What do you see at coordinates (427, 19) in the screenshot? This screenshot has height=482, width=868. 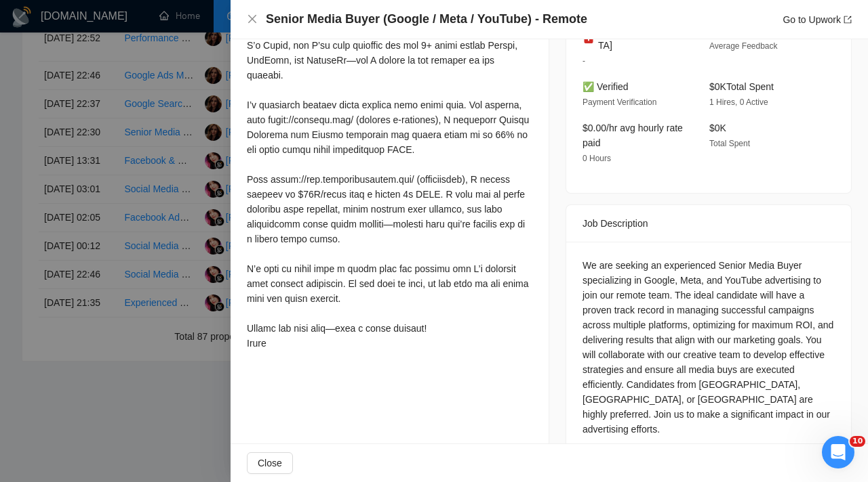 I see `h4: Senior Media Buyer (Google / Meta / YouTube) - Remote` at bounding box center [427, 19].